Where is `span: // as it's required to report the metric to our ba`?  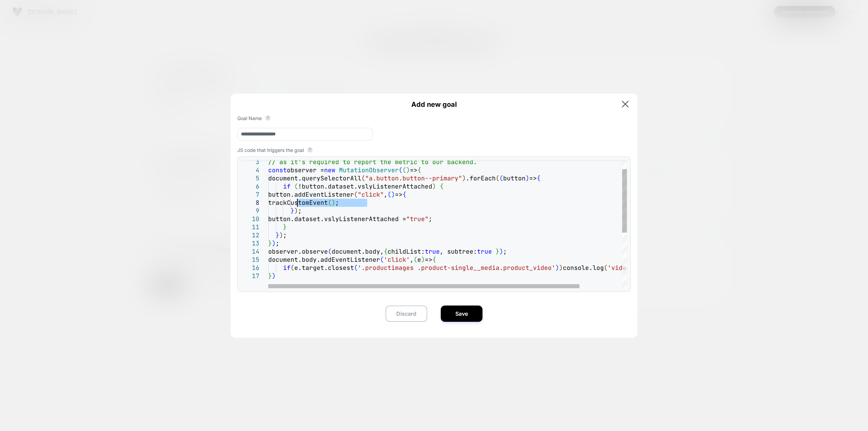 span: // as it's required to report the metric to our ba is located at coordinates (362, 162).